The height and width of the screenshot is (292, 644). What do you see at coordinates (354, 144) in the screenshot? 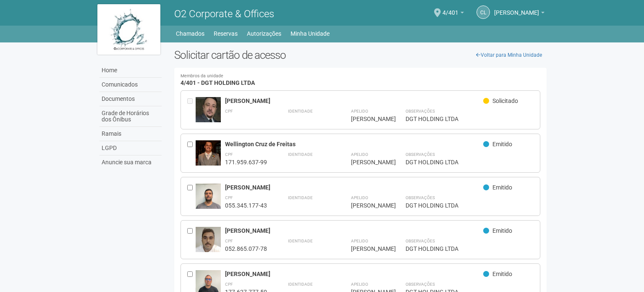
I see `div: Wellington Cruz de Freitas` at bounding box center [354, 144].